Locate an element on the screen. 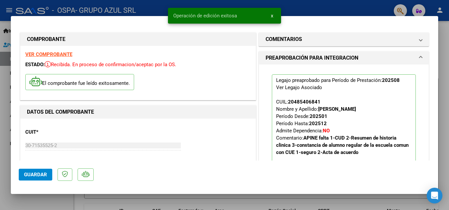 The image size is (449, 210). p: CUIT is located at coordinates (59, 132).